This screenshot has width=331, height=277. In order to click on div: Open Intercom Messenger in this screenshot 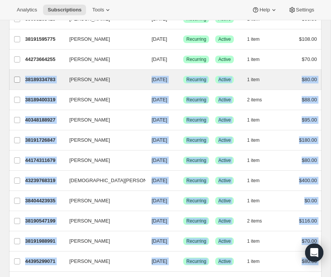, I will do `click(314, 252)`.